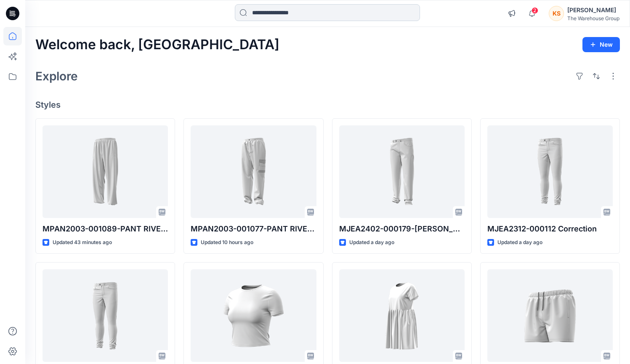 The height and width of the screenshot is (364, 630). I want to click on div: The Warehouse Group, so click(594, 18).